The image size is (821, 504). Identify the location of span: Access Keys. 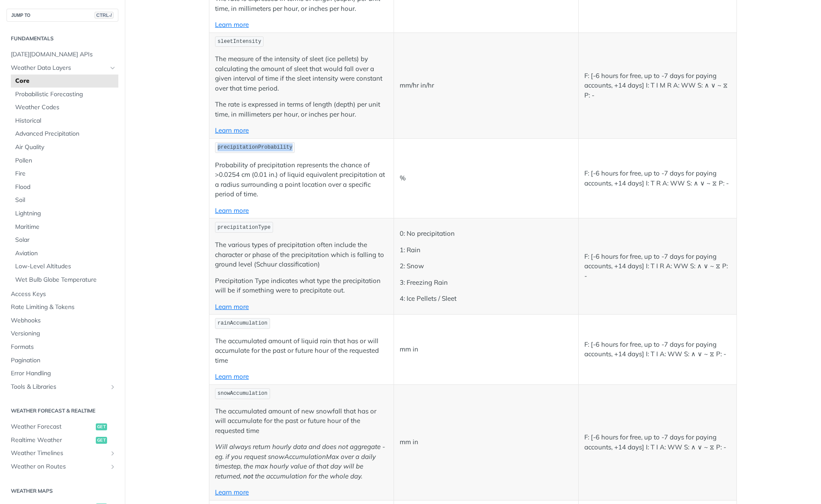
(63, 294).